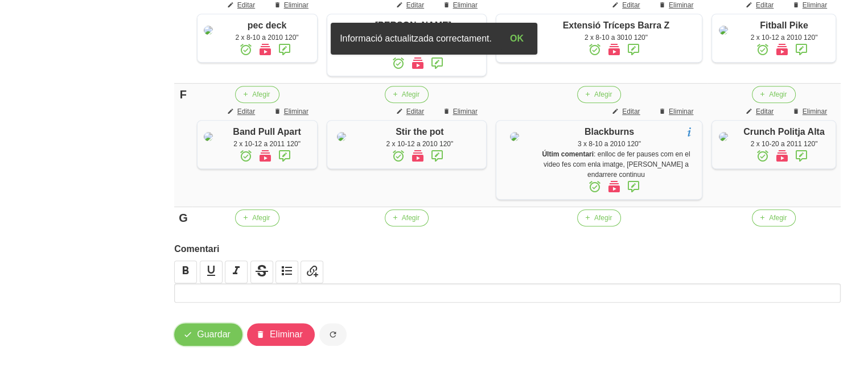 This screenshot has height=380, width=868. Describe the element at coordinates (517, 39) in the screenshot. I see `button: OK` at that location.